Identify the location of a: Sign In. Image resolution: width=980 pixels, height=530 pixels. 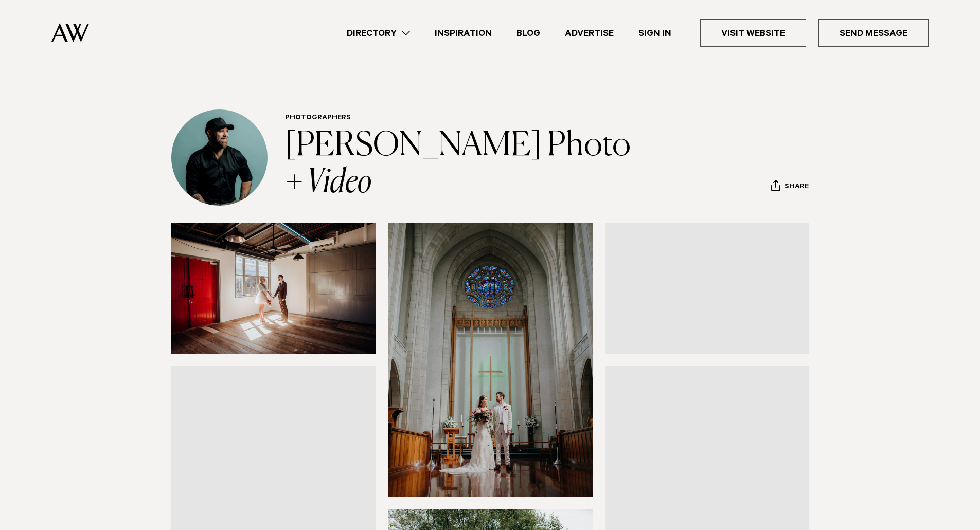
(655, 33).